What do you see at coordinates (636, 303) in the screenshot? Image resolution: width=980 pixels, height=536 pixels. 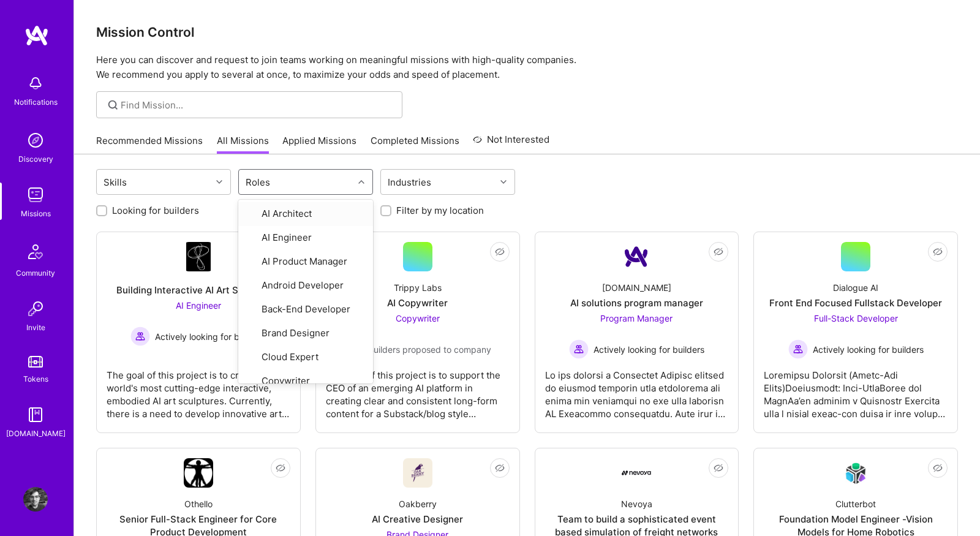 I see `div: AI solutions program manager` at bounding box center [636, 303].